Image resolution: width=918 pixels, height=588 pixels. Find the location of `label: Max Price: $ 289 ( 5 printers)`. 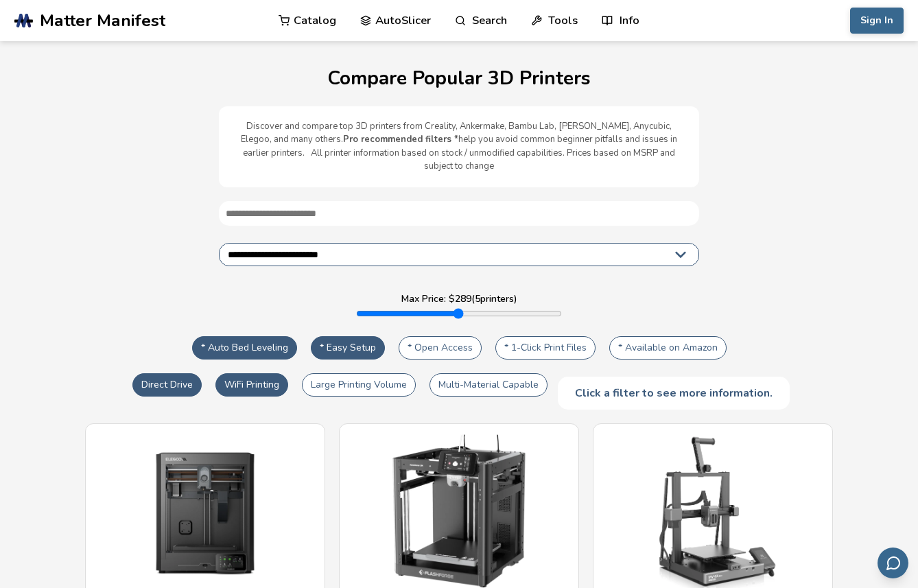

label: Max Price: $ 289 ( 5 printers) is located at coordinates (459, 299).